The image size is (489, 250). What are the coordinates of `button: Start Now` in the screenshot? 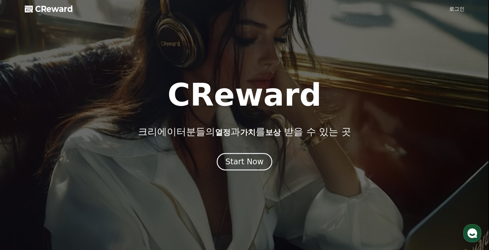 It's located at (245, 162).